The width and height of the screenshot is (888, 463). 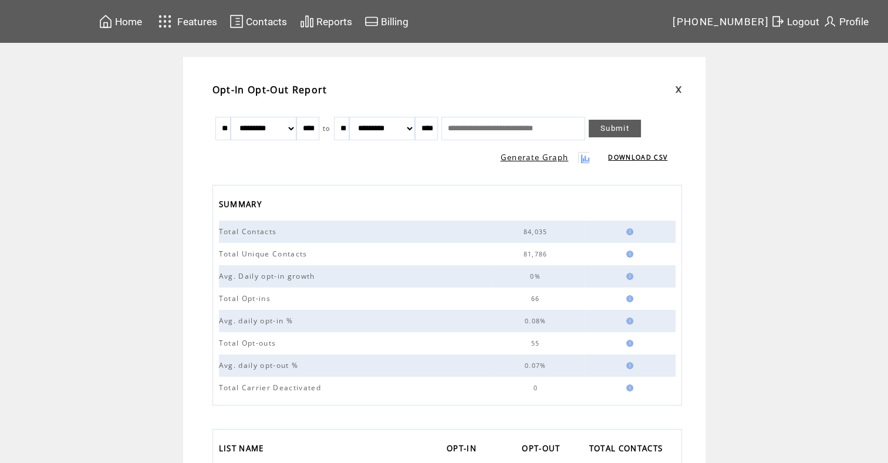 What do you see at coordinates (326, 21) in the screenshot?
I see `a: Reports` at bounding box center [326, 21].